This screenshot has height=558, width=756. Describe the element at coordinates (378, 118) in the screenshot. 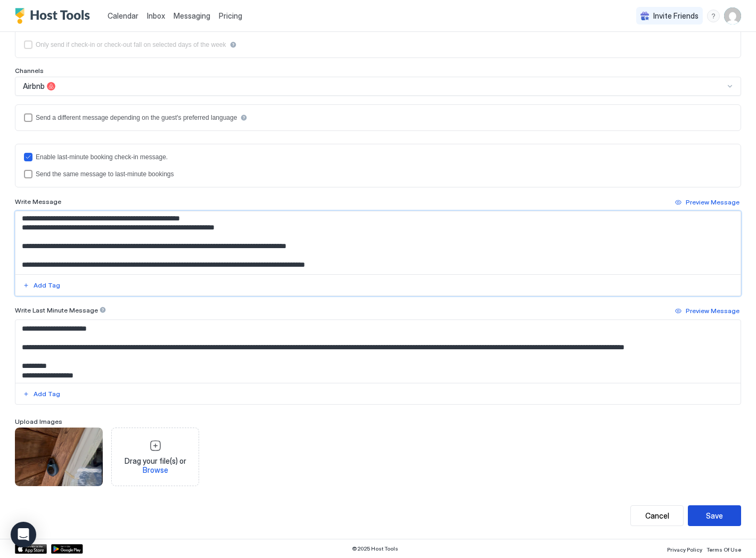

I see `div: languagesEnabled` at that location.